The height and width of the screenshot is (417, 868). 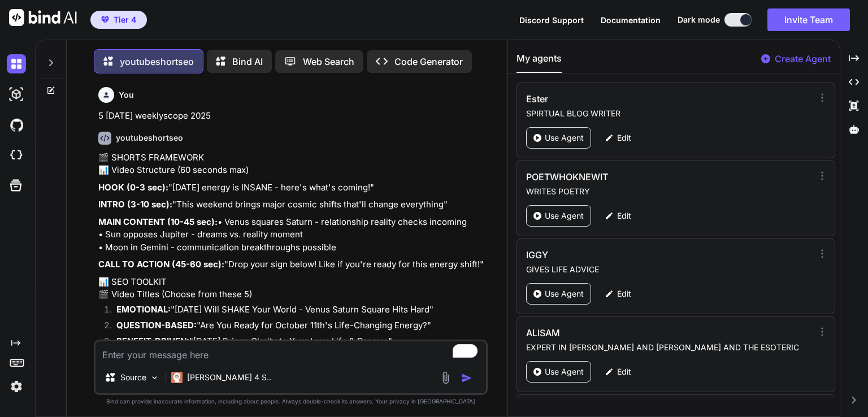 What do you see at coordinates (292, 288) in the screenshot?
I see `p: 📊 SEO TOOLKIT 🎬 Video Titles (Choose from these 5)` at bounding box center [292, 288].